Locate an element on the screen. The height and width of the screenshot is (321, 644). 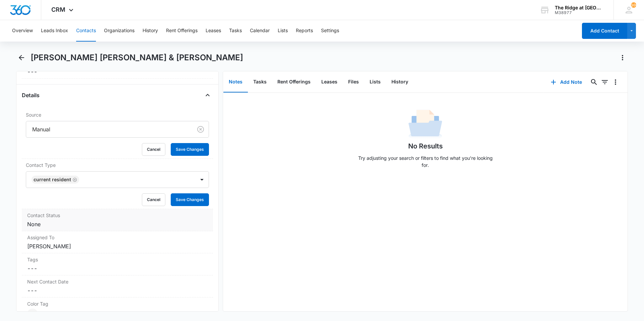
button: Close is located at coordinates (208, 95).